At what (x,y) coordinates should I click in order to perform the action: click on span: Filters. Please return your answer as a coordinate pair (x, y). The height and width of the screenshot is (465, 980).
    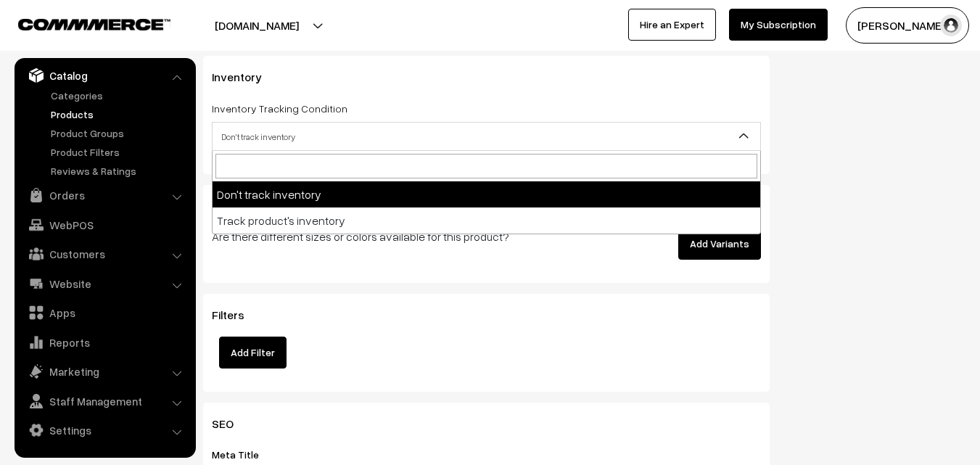
    Looking at the image, I should click on (236, 315).